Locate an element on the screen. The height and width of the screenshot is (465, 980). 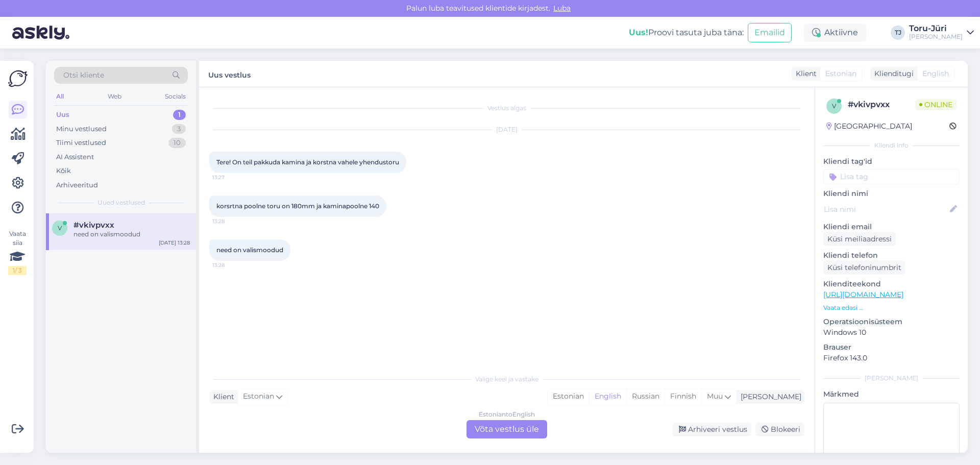
div: Proovi tasuta juba täna: is located at coordinates (686, 32).